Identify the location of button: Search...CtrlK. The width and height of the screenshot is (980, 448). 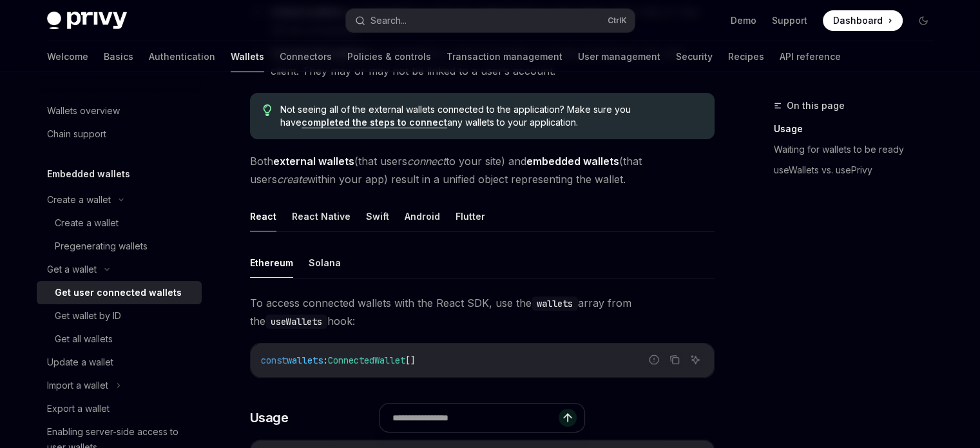
(490, 21).